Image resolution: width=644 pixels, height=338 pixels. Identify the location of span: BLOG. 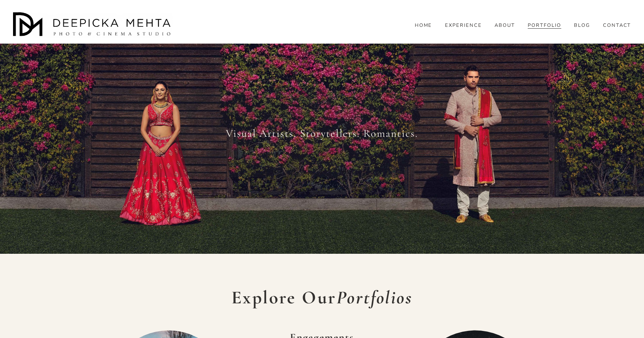
(582, 26).